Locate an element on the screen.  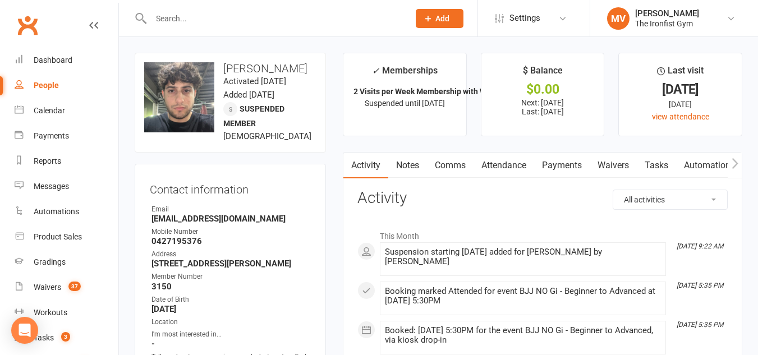
div: MV is located at coordinates (618, 19).